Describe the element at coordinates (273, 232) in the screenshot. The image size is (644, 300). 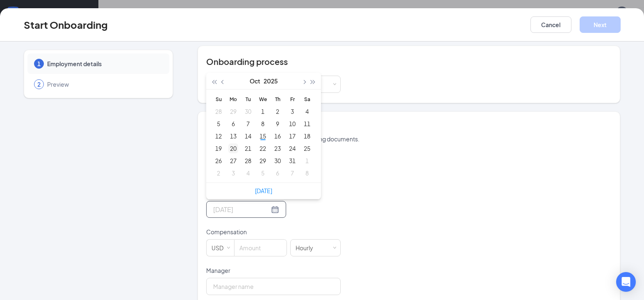
I see `p: Compensation` at that location.